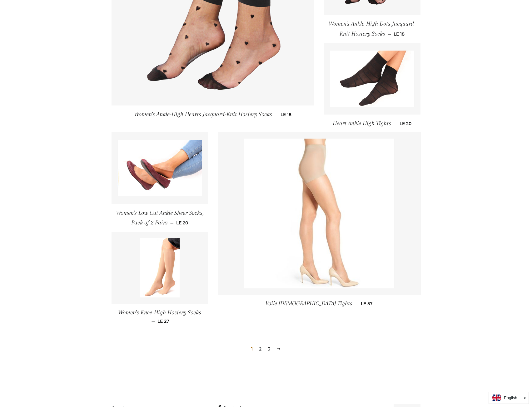 The width and height of the screenshot is (532, 407). Describe the element at coordinates (367, 304) in the screenshot. I see `span: LE 57` at that location.